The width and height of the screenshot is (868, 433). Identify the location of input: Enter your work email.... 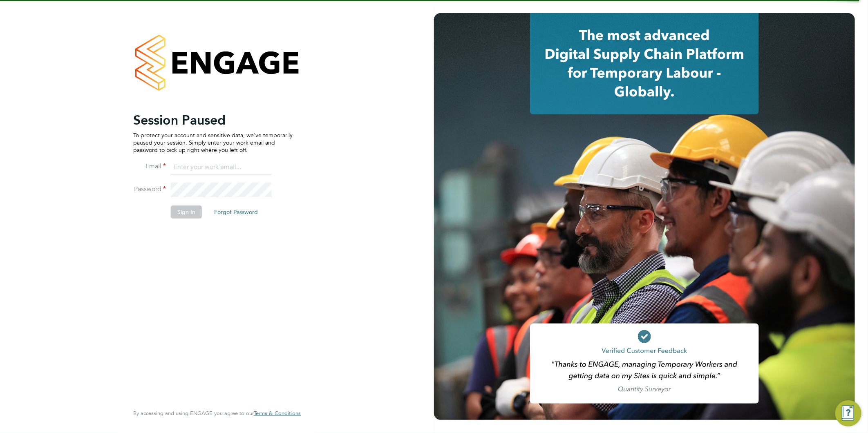
(221, 168).